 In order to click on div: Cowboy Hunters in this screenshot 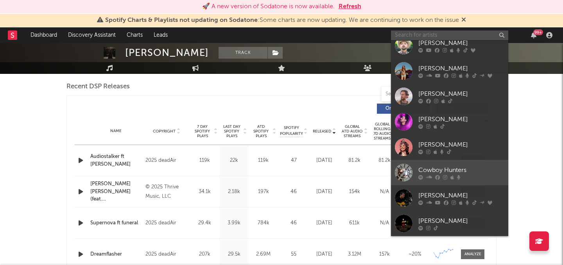, I will do `click(462, 170)`.